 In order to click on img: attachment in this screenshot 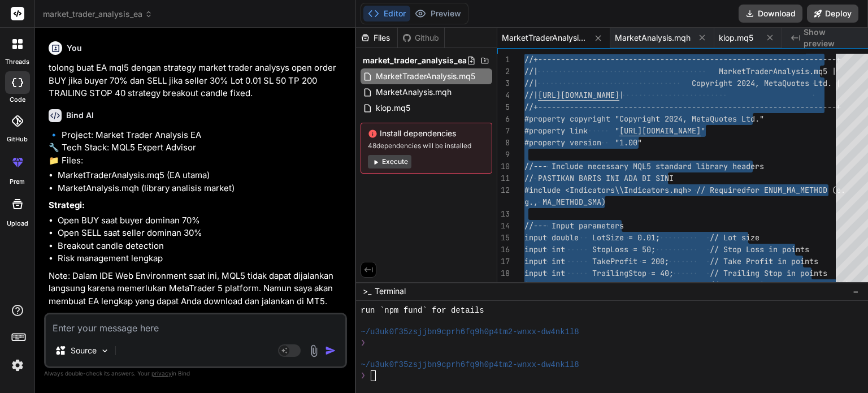, I will do `click(314, 350)`.